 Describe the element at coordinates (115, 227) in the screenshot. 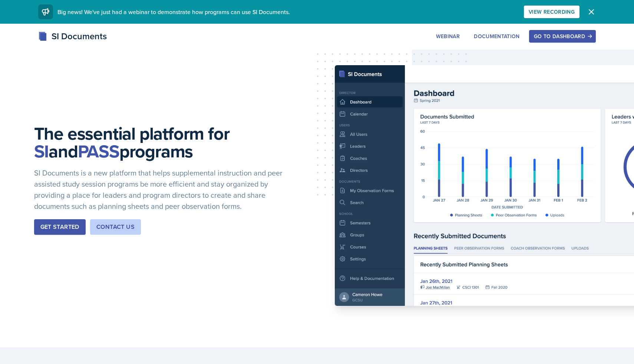

I see `div: Contact Us` at that location.